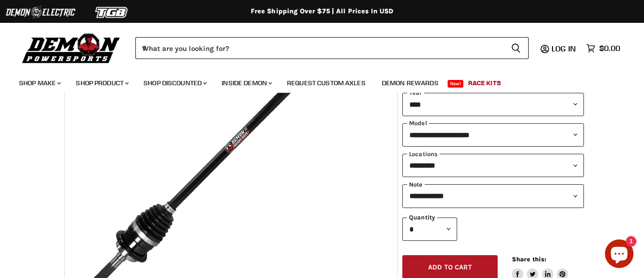 Image resolution: width=644 pixels, height=278 pixels. What do you see at coordinates (564, 49) in the screenshot?
I see `a: Log in` at bounding box center [564, 49].